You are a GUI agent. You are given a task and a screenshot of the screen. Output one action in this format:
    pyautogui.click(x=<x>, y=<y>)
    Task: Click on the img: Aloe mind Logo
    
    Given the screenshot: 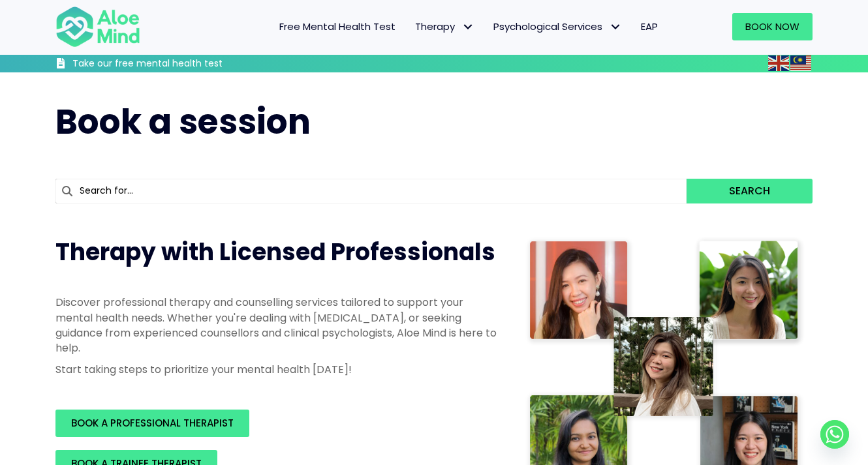 What is the action you would take?
    pyautogui.click(x=98, y=27)
    